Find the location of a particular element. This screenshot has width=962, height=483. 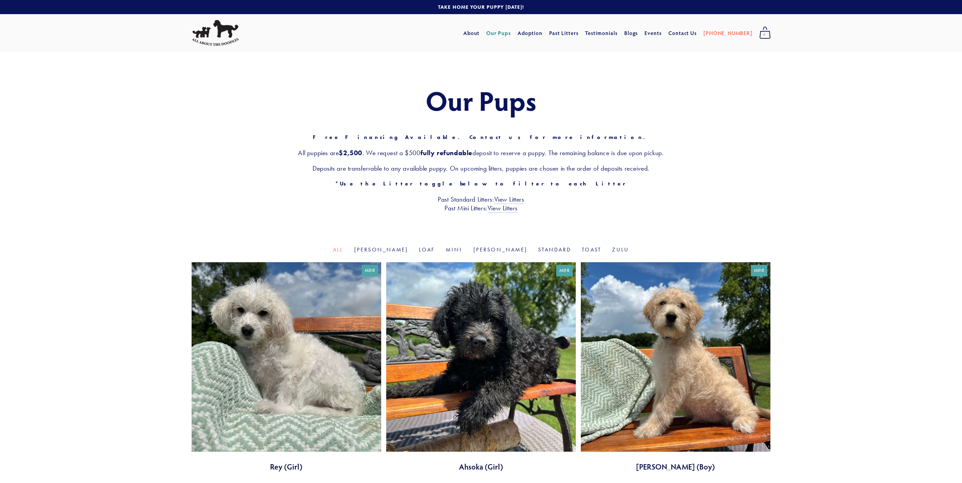

a: Contact Us is located at coordinates (682, 33).